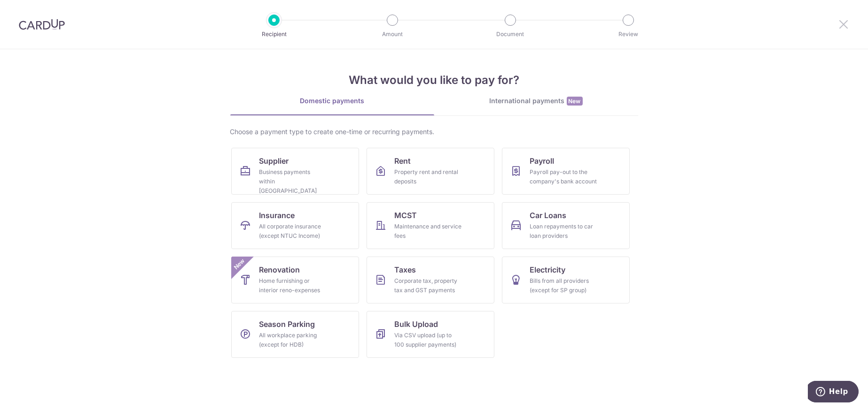 The height and width of the screenshot is (409, 868). I want to click on p: Amount, so click(393, 34).